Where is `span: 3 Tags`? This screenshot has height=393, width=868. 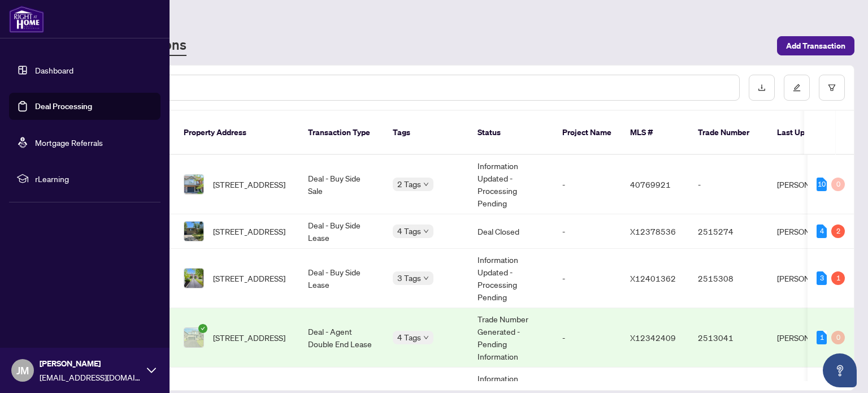 span: 3 Tags is located at coordinates (409, 278).